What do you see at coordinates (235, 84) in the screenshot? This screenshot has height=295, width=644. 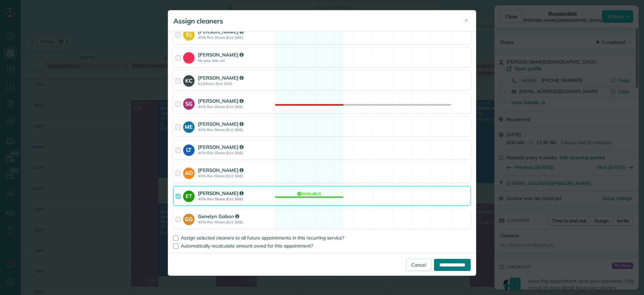 I see `strong: $12/hour (Est: $42)` at bounding box center [235, 84].